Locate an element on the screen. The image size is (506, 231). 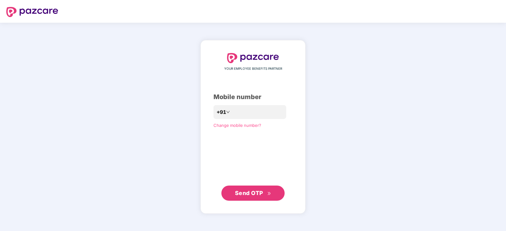
div: Mobile number is located at coordinates (253, 97).